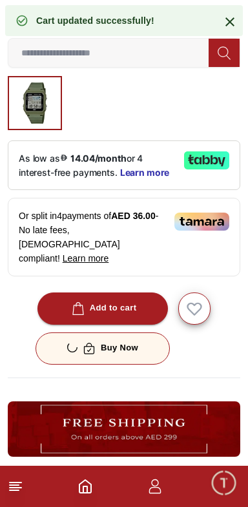 The height and width of the screenshot is (507, 248). What do you see at coordinates (86, 258) in the screenshot?
I see `span: Learn more` at bounding box center [86, 258].